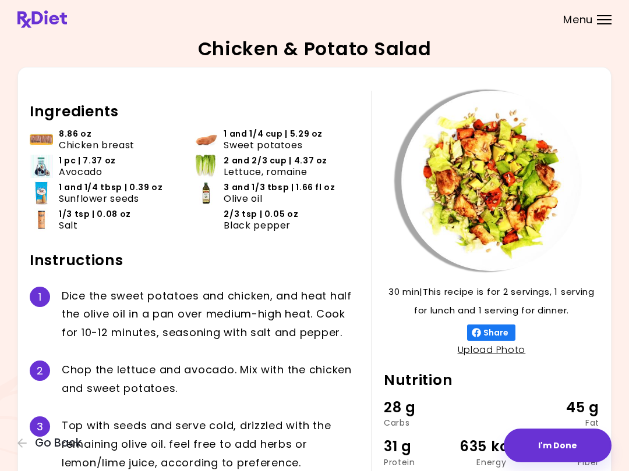 The height and width of the screenshot is (471, 629). What do you see at coordinates (491, 301) in the screenshot?
I see `p: 30 min | This recipe is for 2 servings, 1 serving for lunch and 1 serving for dinner.` at bounding box center [491, 301].